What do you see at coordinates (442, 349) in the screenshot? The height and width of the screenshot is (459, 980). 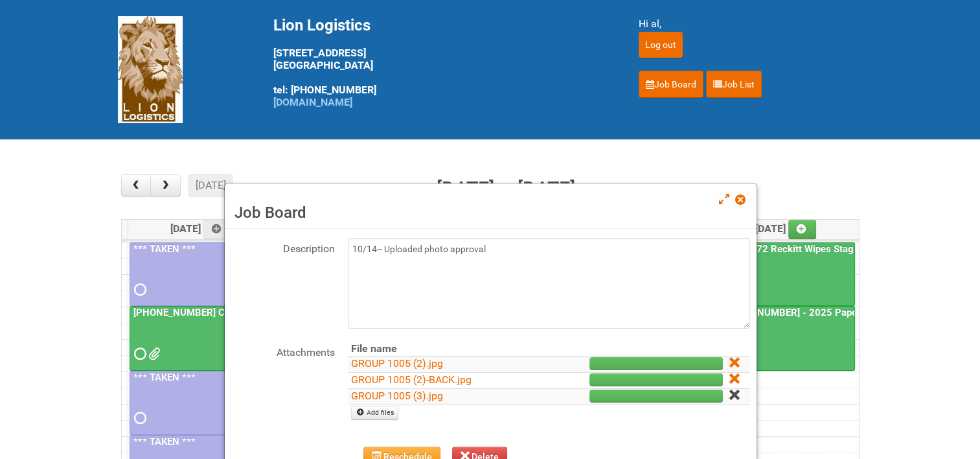 I see `th: File name` at bounding box center [442, 349].